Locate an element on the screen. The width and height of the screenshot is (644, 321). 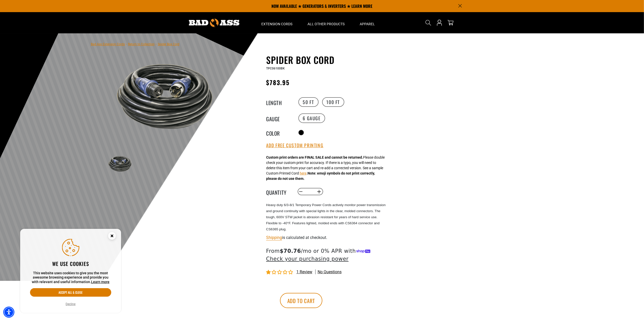
strong: Custom print orders are FINAL SALE and cannot be returned. is located at coordinates (314, 158).